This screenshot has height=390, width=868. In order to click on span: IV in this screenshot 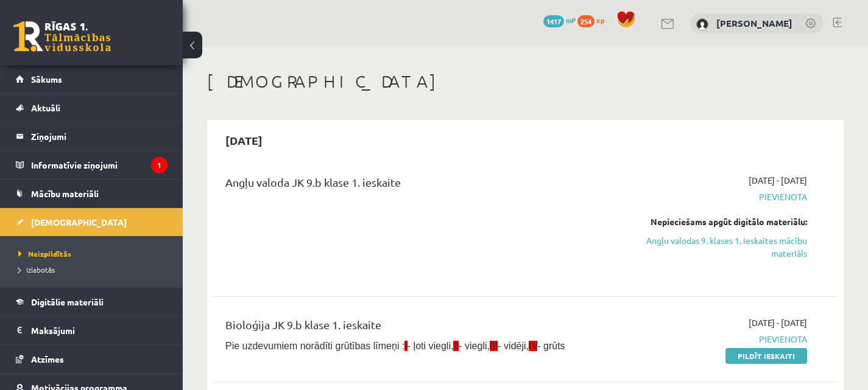, I will do `click(533, 346)`.